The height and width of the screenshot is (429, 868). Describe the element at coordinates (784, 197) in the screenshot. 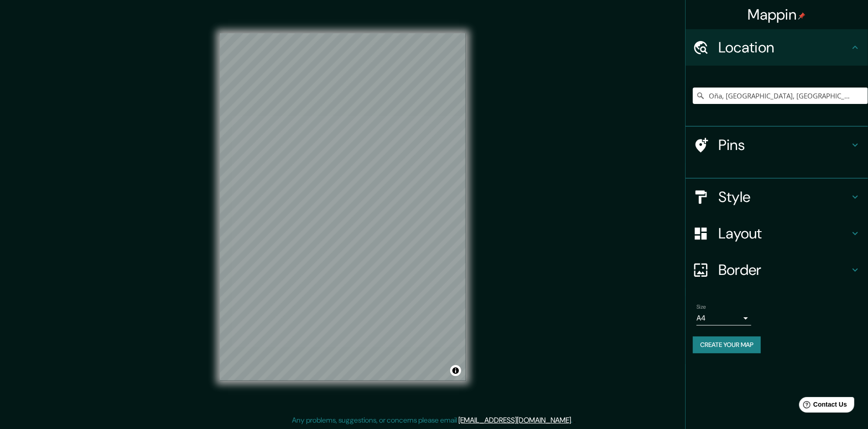

I see `h4: Style` at that location.